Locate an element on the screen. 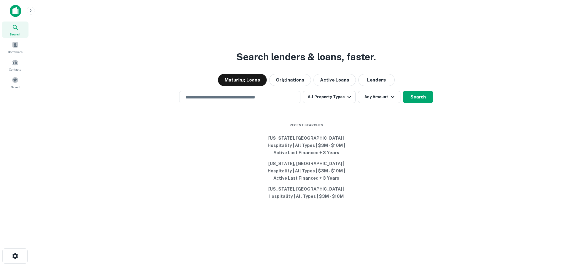  button: Any Amount is located at coordinates (379, 97).